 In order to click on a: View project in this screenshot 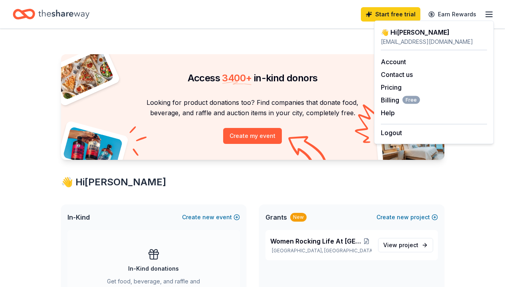, I will do `click(406, 246)`.